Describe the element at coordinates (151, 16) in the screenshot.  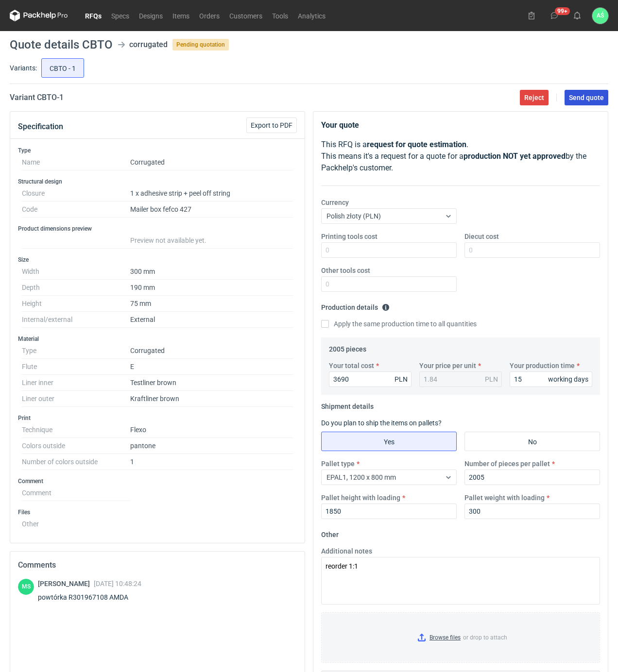
I see `a: Designs` at that location.